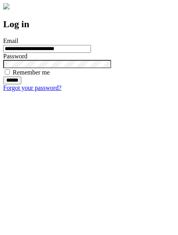 Image resolution: width=178 pixels, height=235 pixels. I want to click on label: Password, so click(15, 56).